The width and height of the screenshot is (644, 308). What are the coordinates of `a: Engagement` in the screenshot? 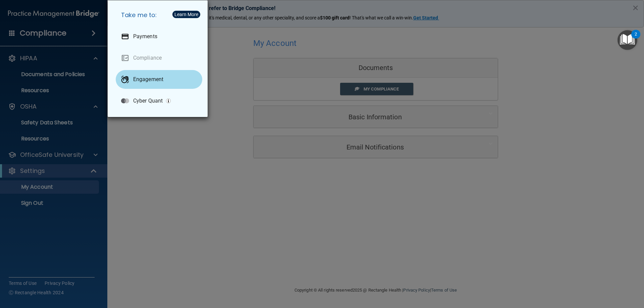 It's located at (159, 79).